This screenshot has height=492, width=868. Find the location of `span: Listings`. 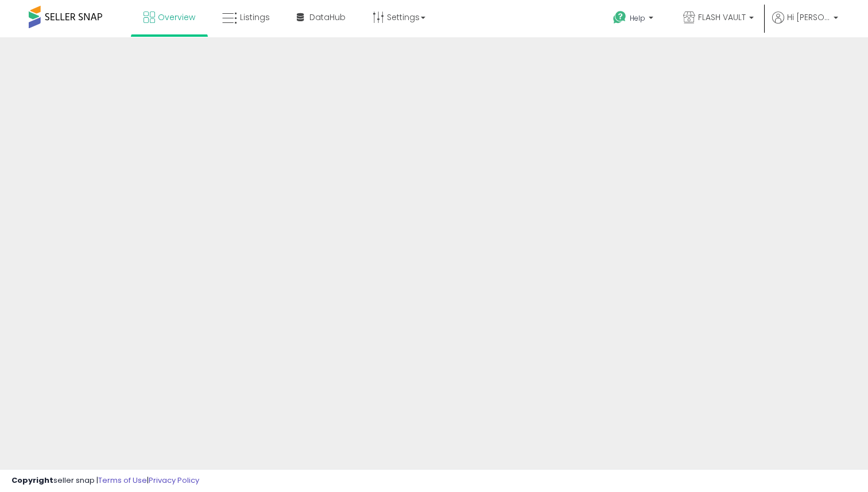

span: Listings is located at coordinates (255, 17).